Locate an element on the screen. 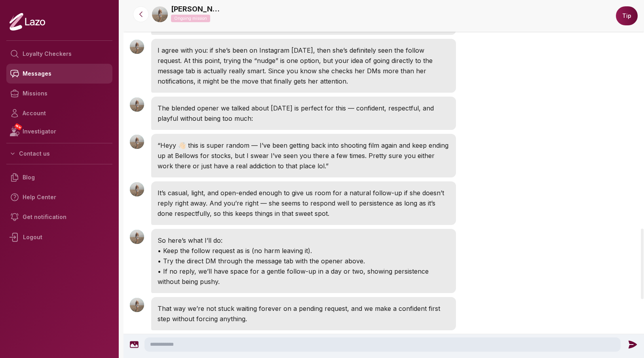 This screenshot has height=358, width=644. span: NEW is located at coordinates (18, 127).